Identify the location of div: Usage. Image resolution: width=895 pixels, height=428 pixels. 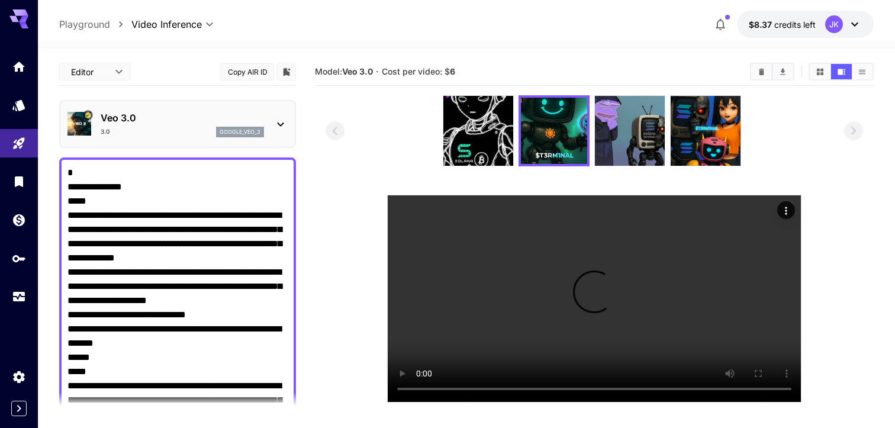
(19, 297).